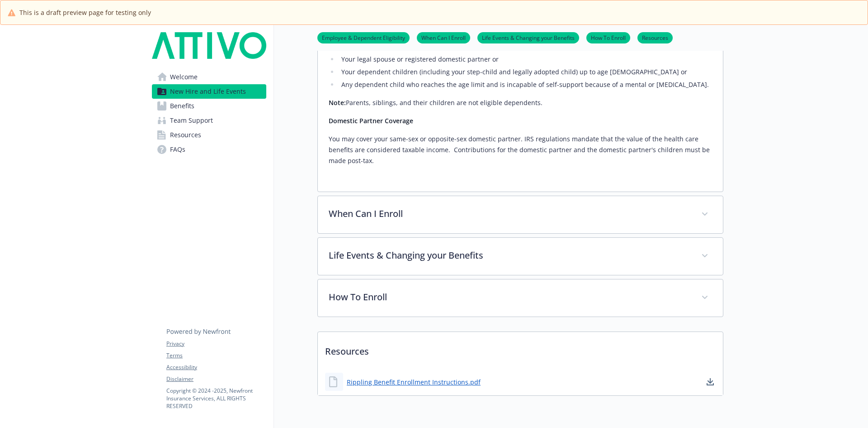 This screenshot has height=428, width=868. Describe the element at coordinates (528, 37) in the screenshot. I see `a: Life Events & Changing your Benefits` at that location.